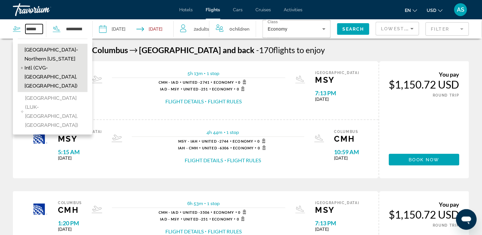  Describe the element at coordinates (112, 29) in the screenshot. I see `button: Depart date: Sep 24, 2025` at that location.